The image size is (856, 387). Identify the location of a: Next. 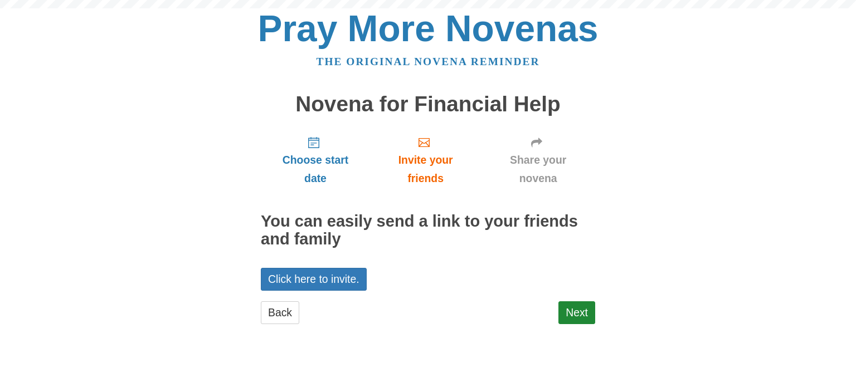
(577, 313).